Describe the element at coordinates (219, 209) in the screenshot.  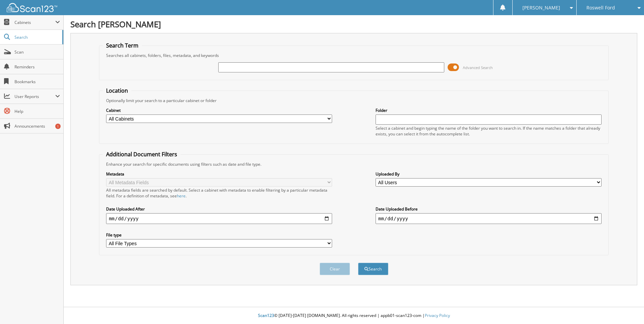
I see `label: Date Uploaded After` at that location.